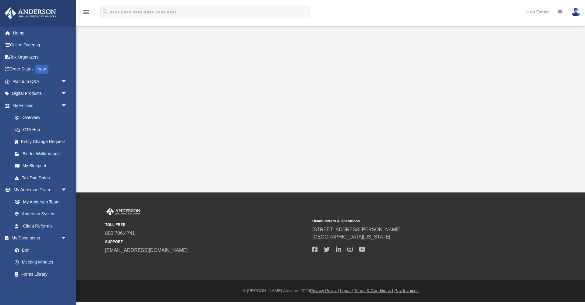 The height and width of the screenshot is (305, 585). What do you see at coordinates (120, 233) in the screenshot?
I see `a: 800.706.4741` at bounding box center [120, 233].